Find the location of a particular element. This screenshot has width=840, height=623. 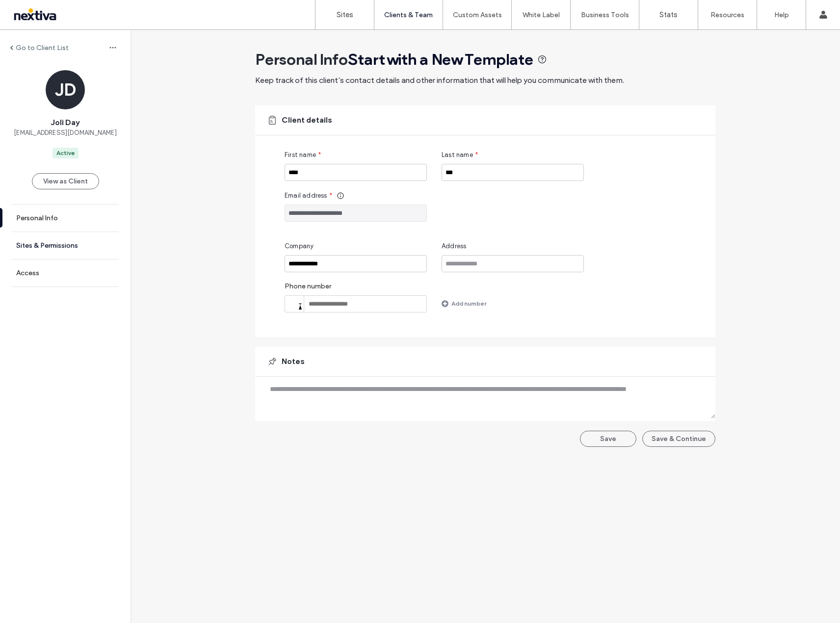

label: Personal Info is located at coordinates (37, 218).